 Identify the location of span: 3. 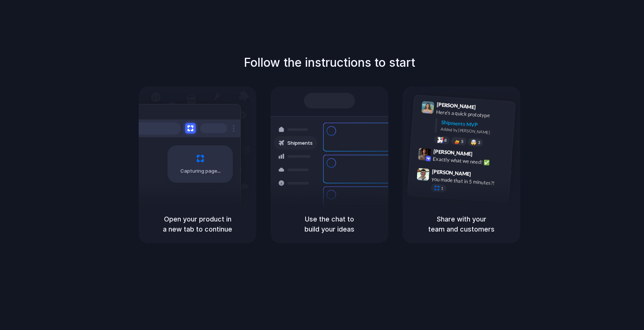
(479, 142).